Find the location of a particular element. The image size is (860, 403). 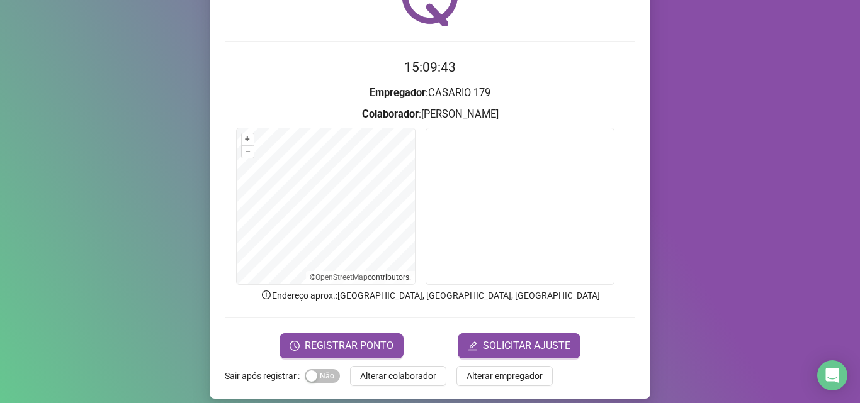

span: edit is located at coordinates (473, 346).